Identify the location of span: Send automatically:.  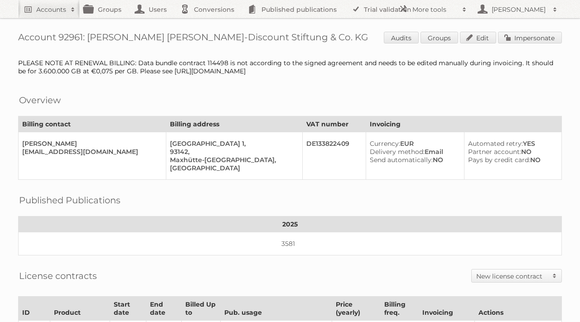
(401, 160).